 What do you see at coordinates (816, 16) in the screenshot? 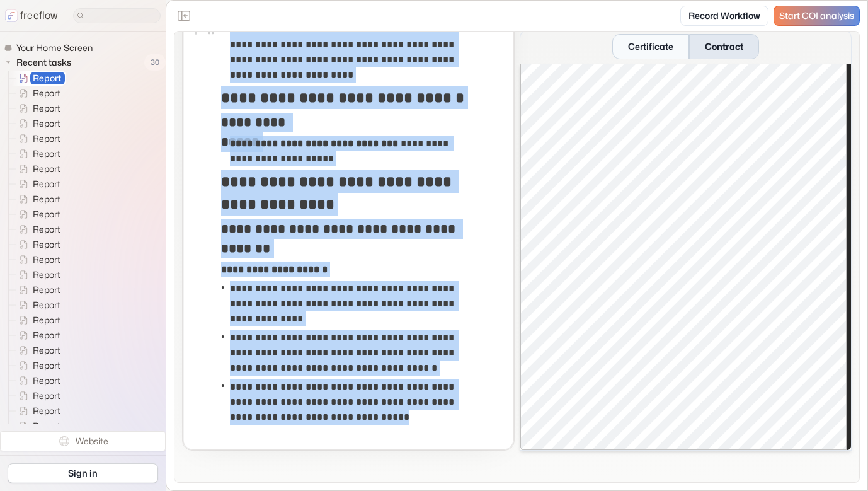
I see `span: Start COI analysis` at bounding box center [816, 16].